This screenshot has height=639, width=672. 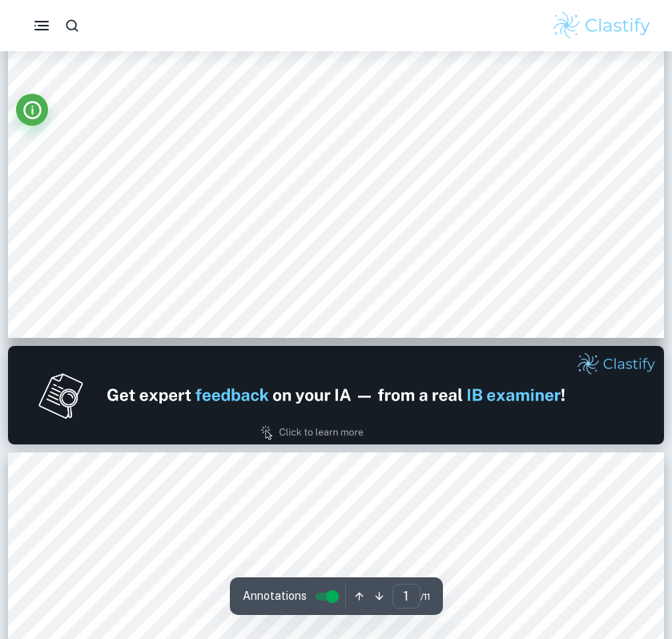 I want to click on a: Ad, so click(x=336, y=395).